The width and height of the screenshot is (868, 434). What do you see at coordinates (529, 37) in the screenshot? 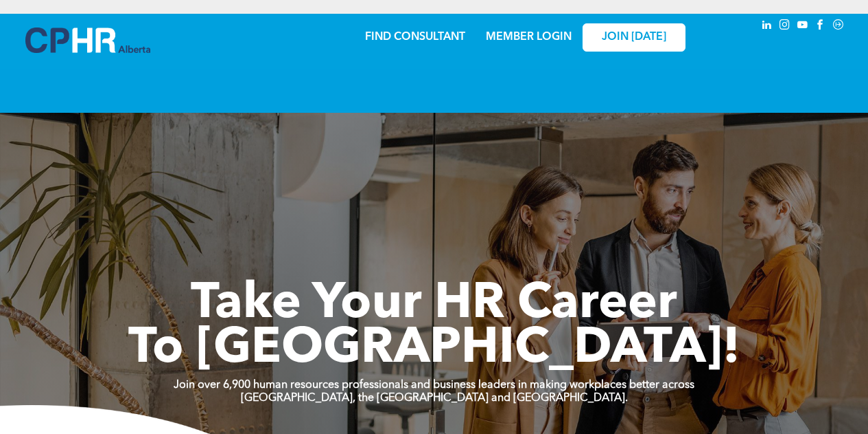
I see `a: MEMBER LOGIN` at bounding box center [529, 37].